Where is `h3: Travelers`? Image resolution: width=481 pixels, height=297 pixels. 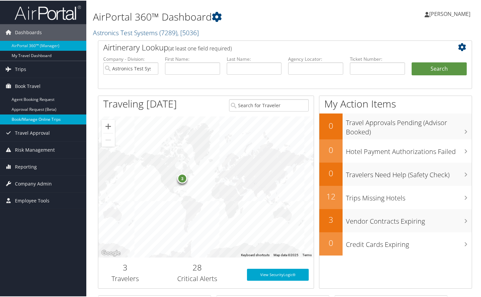 h3: Travelers is located at coordinates (125, 278).